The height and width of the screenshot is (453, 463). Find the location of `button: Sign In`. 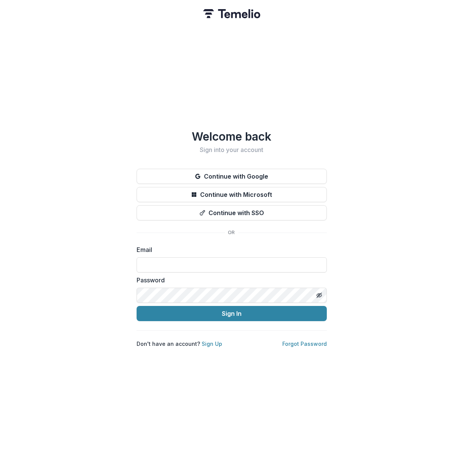

button: Sign In is located at coordinates (232, 314).